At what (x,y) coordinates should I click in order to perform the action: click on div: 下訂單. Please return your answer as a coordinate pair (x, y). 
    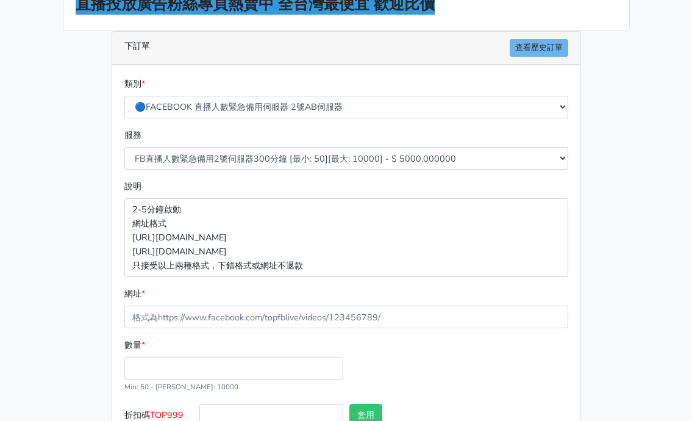
    Looking at the image, I should click on (346, 48).